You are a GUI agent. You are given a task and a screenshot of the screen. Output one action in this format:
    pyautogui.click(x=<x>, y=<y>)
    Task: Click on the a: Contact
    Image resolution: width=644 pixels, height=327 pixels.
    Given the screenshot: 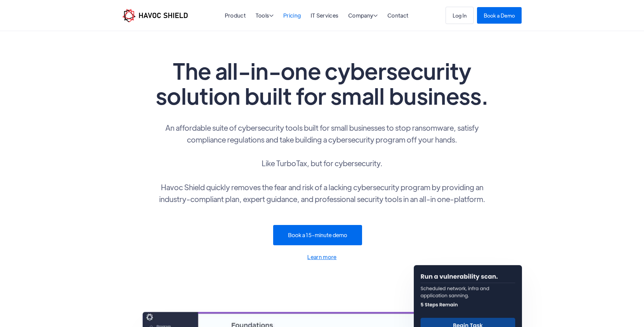 What is the action you would take?
    pyautogui.click(x=398, y=15)
    